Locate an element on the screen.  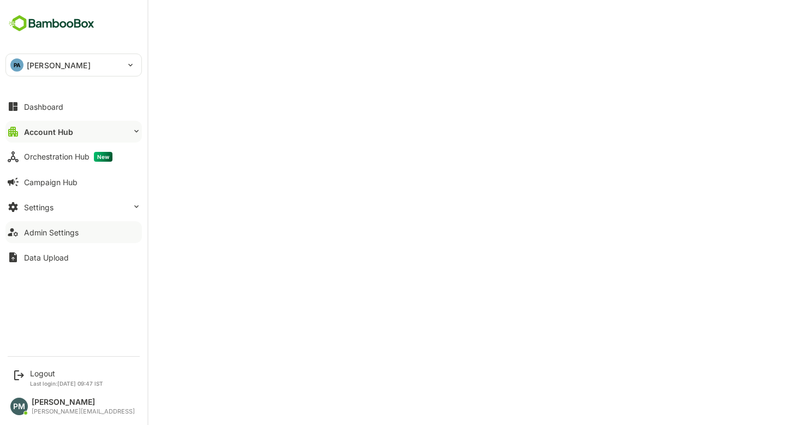
div: Logout is located at coordinates (67, 373).